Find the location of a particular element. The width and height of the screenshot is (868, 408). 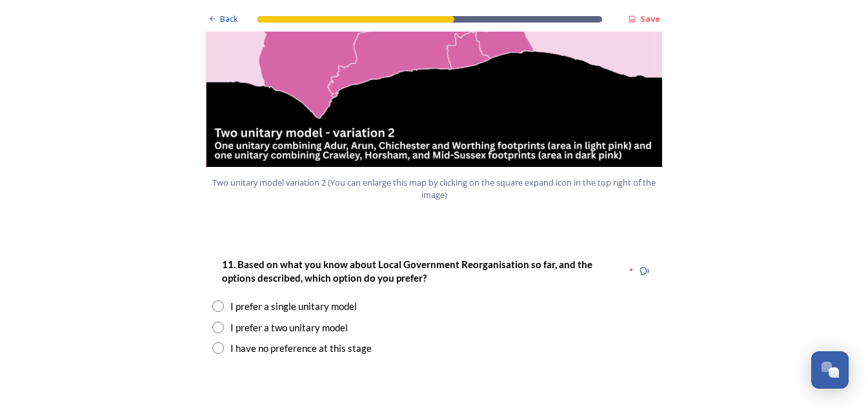

button: Open Chat is located at coordinates (829, 370).